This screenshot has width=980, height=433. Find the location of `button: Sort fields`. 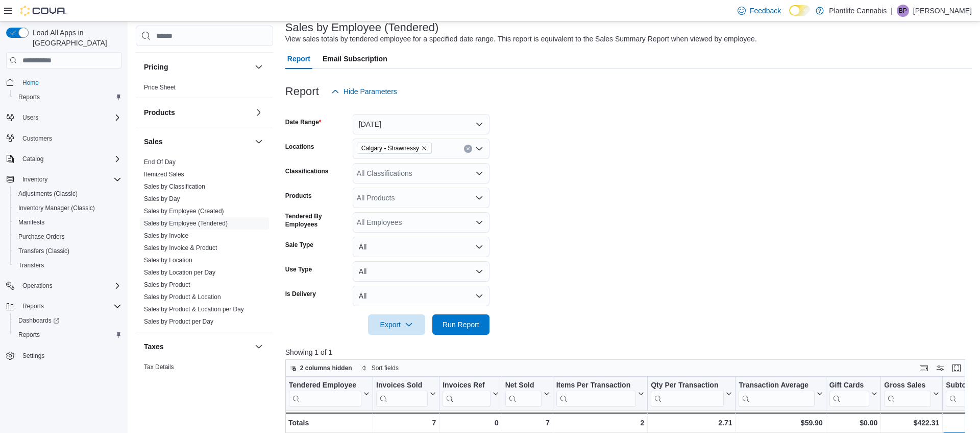

button: Sort fields is located at coordinates (380, 368).